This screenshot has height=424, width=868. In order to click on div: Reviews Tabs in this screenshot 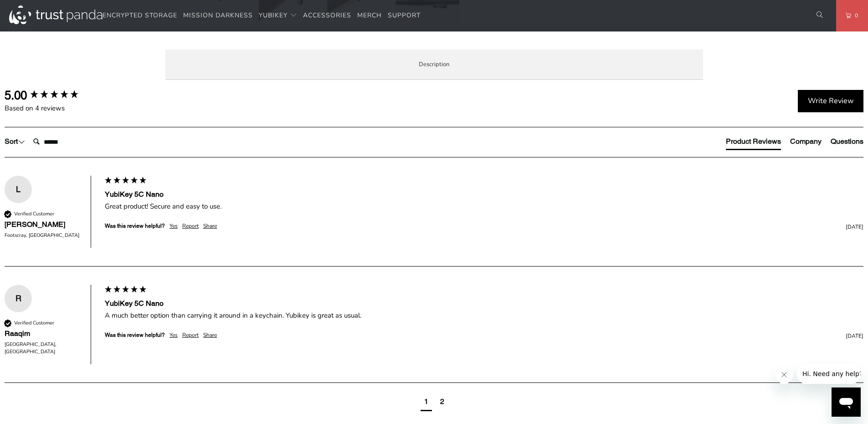, I will do `click(795, 146)`.